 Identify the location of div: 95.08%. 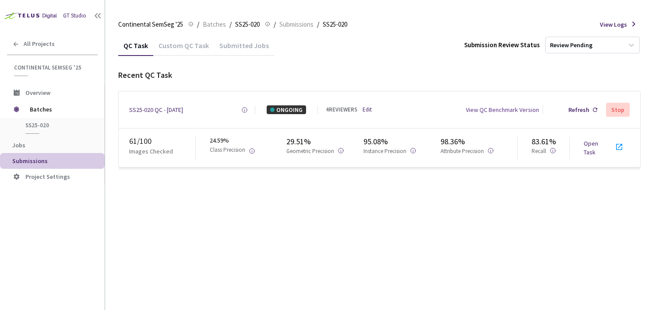
(402, 142).